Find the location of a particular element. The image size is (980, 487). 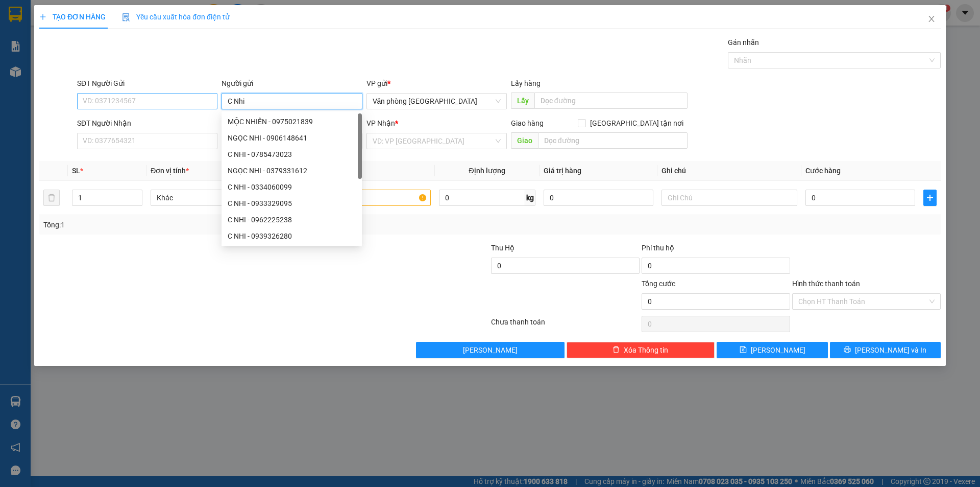

span: Thu Hộ is located at coordinates (503, 248).